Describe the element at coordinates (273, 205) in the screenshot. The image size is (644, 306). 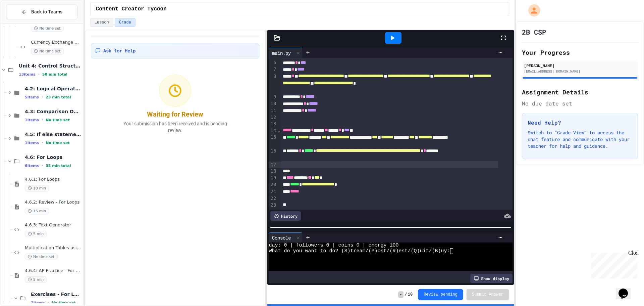
I see `div: 23` at that location.